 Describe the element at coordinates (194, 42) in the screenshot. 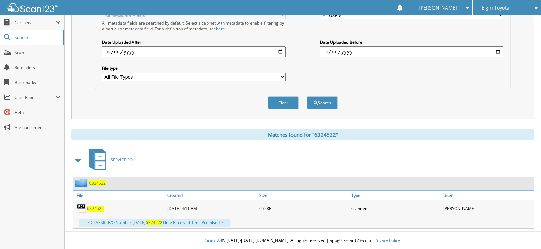

I see `label: Date Uploaded After` at that location.